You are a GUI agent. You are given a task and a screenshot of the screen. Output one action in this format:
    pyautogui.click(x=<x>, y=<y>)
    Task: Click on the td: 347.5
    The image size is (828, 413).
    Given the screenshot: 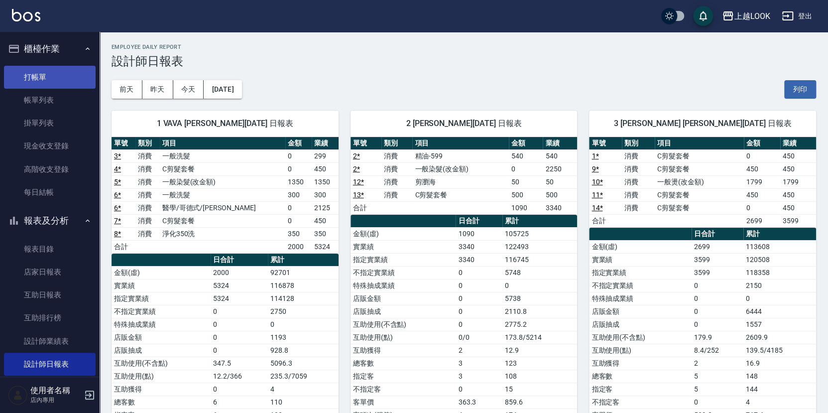 What is the action you would take?
    pyautogui.click(x=239, y=363)
    